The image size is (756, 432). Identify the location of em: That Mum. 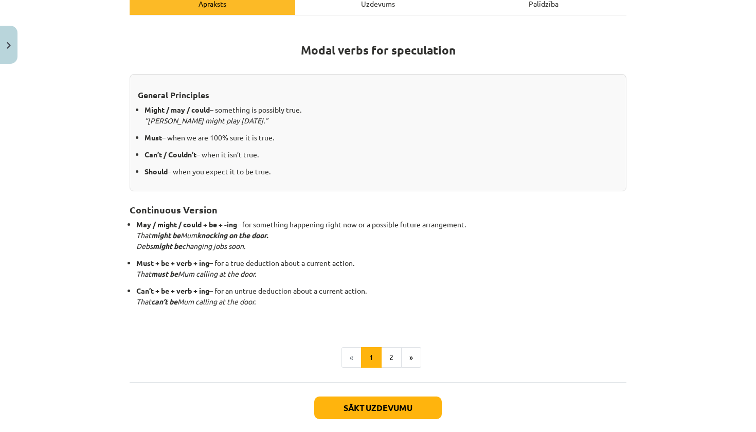
(202, 235).